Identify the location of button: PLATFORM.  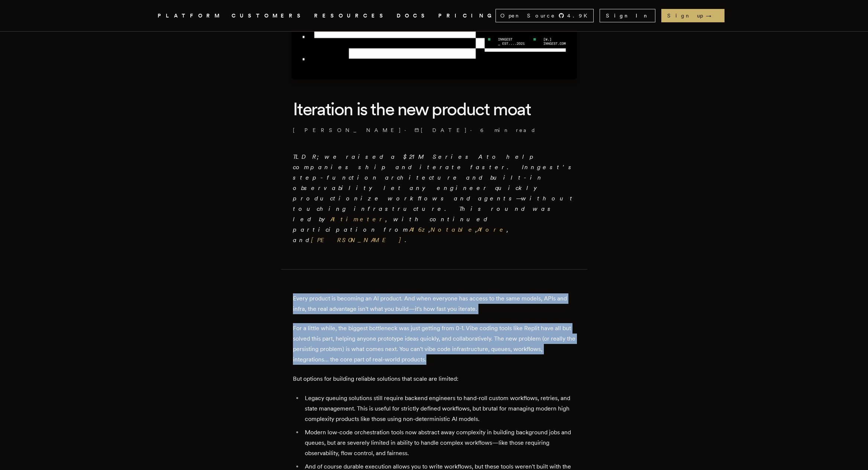
(190, 16).